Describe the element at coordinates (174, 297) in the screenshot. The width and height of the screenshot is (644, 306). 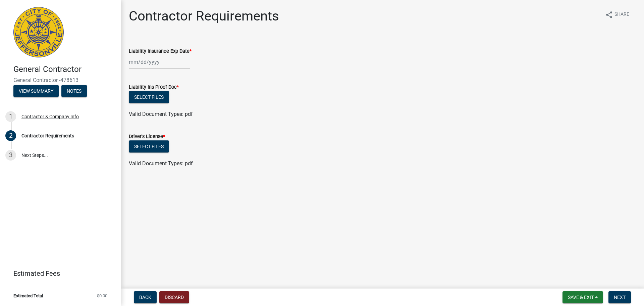
I see `button: Discard` at that location.